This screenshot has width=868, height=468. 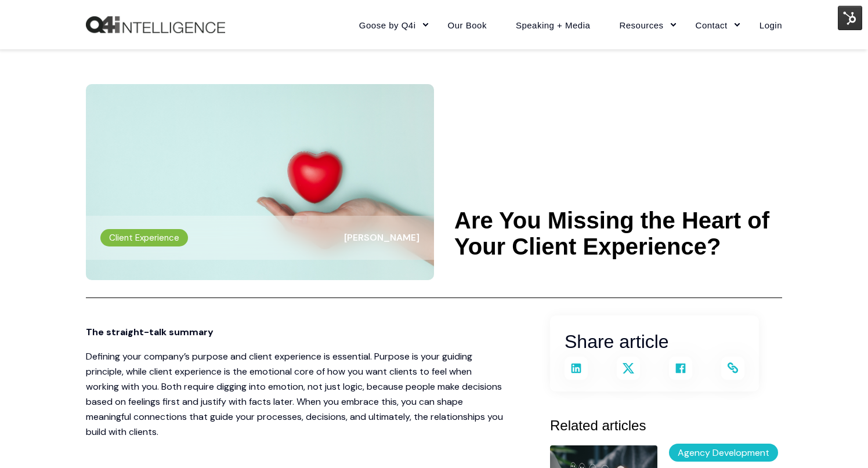 I want to click on h1: Are You Missing the Heart of Your Client Experience?, so click(x=618, y=234).